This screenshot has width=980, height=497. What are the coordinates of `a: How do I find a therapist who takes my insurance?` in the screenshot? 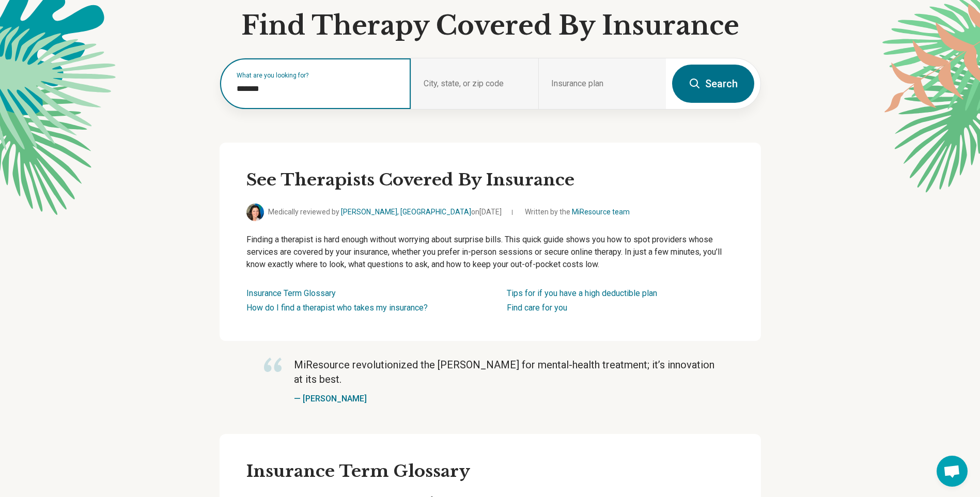 It's located at (336, 307).